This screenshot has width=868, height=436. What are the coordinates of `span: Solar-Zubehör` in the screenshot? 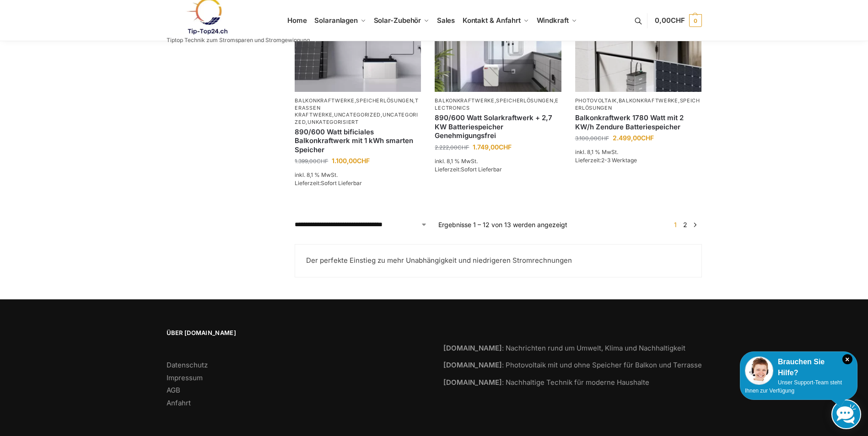 It's located at (398, 20).